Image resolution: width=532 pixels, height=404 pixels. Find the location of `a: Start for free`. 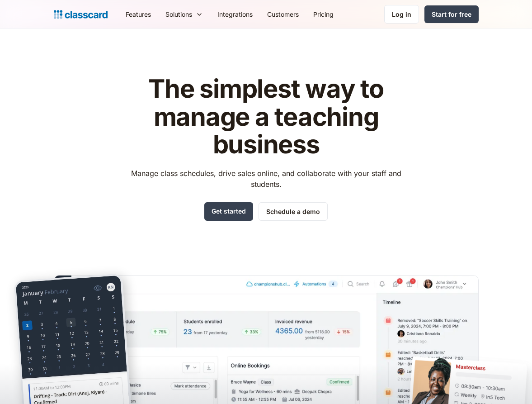

a: Start for free is located at coordinates (451, 14).